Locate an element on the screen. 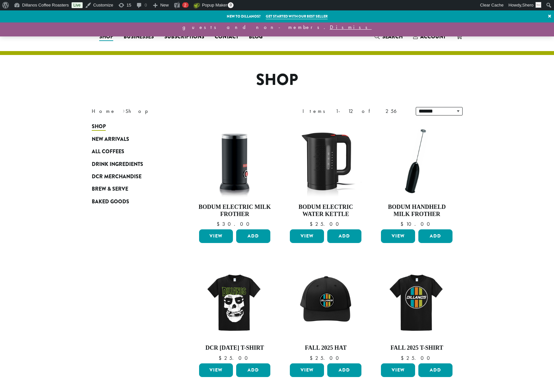 This screenshot has width=554, height=392. span: Businesses is located at coordinates (139, 37).